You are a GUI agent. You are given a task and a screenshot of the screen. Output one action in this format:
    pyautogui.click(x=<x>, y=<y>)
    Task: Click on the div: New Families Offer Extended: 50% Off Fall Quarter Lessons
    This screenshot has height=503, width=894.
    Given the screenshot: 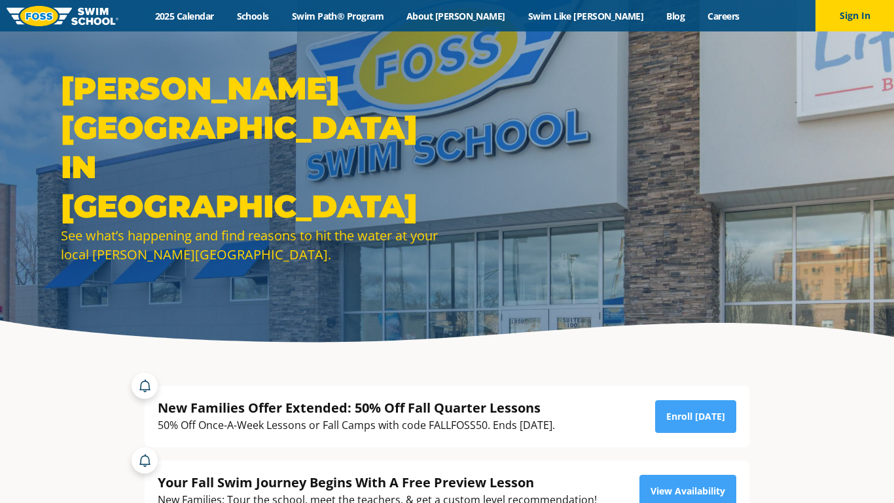 What is the action you would take?
    pyautogui.click(x=356, y=407)
    